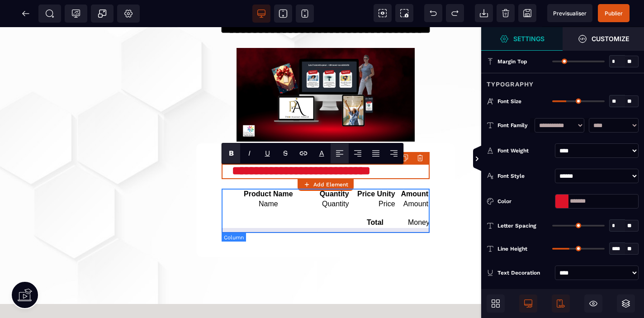 This screenshot has height=318, width=644. Describe the element at coordinates (268, 177) in the screenshot. I see `td: Name` at that location.